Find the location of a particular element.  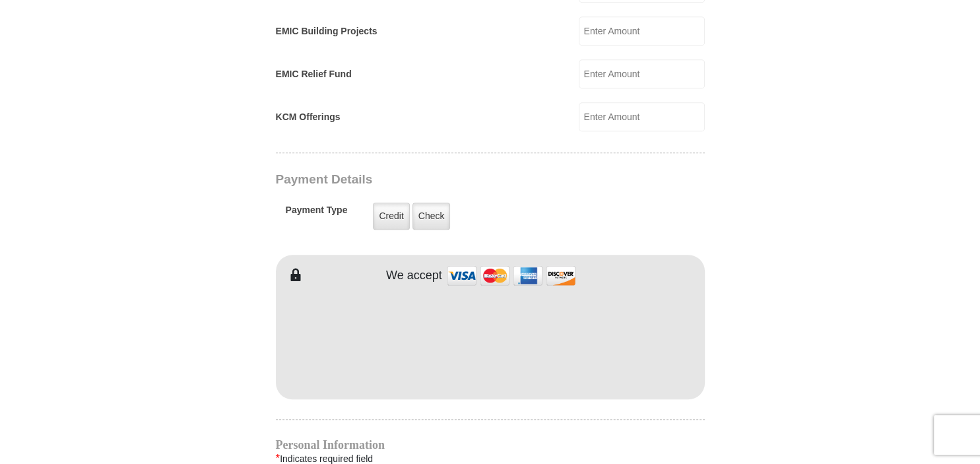

label: Credit is located at coordinates (391, 216).